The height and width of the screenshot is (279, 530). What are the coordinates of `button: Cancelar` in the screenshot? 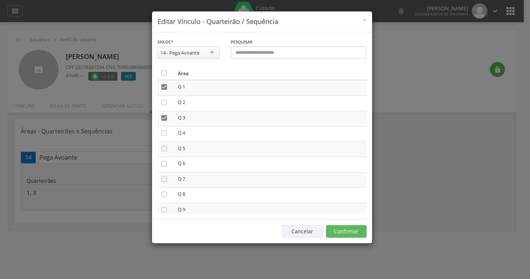 It's located at (303, 231).